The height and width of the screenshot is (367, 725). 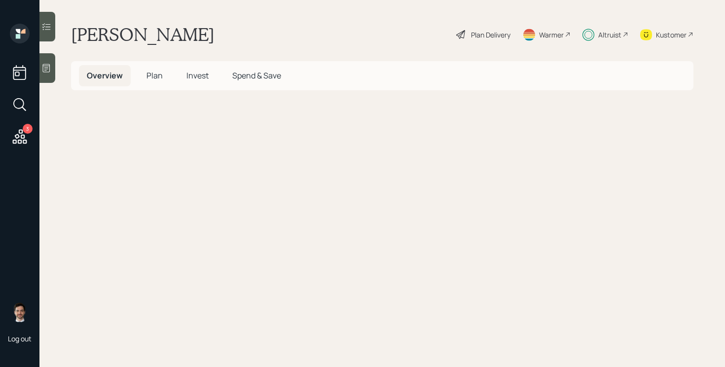 What do you see at coordinates (28, 129) in the screenshot?
I see `div: 3` at bounding box center [28, 129].